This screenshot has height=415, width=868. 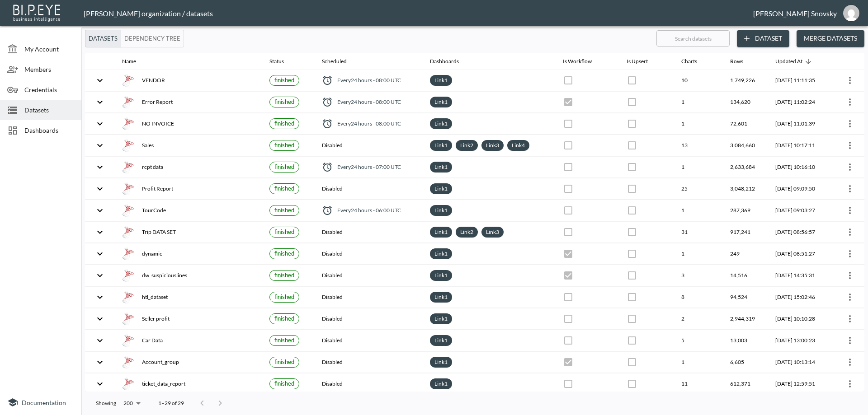 I want to click on button: Dependency Tree, so click(x=152, y=39).